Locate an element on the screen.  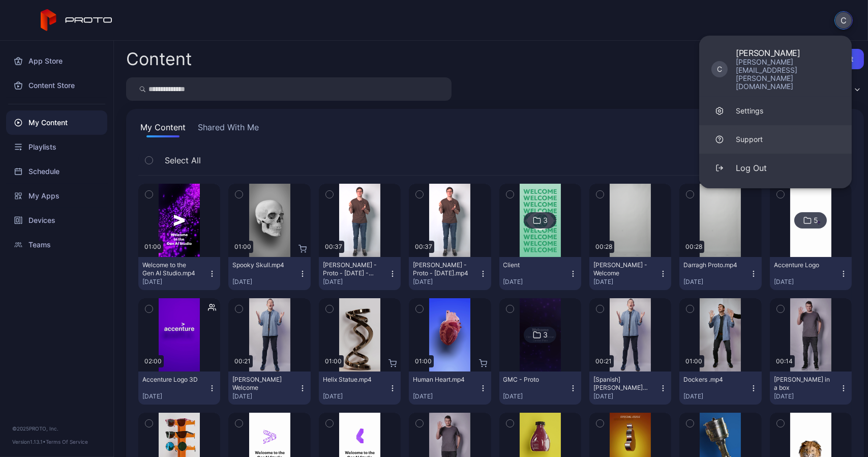
div: GMC - Proto is located at coordinates (531, 380).